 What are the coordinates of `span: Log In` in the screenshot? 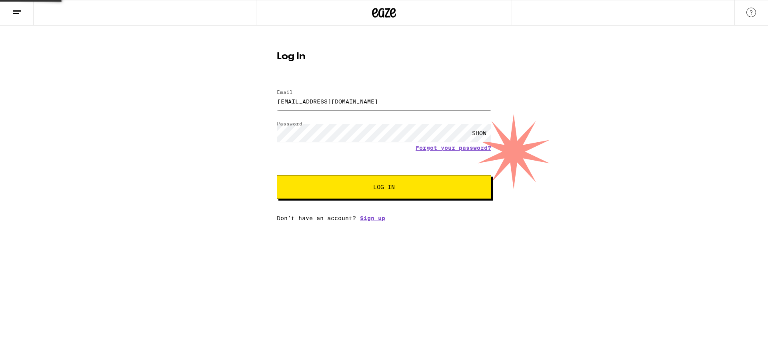 It's located at (384, 187).